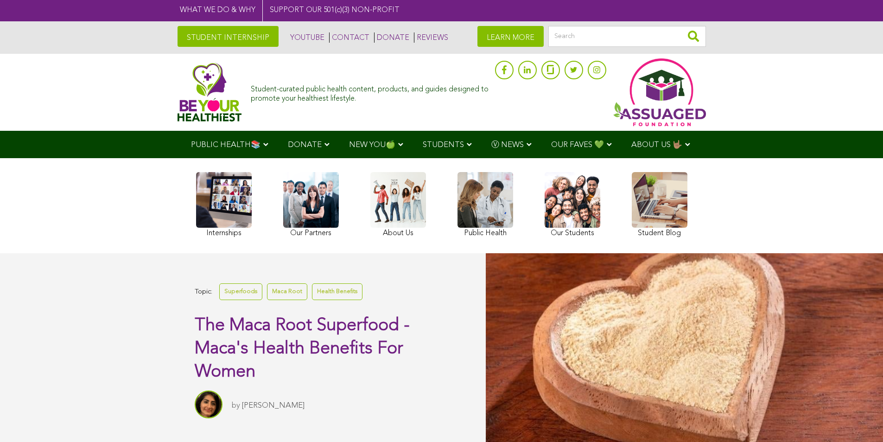 The height and width of the screenshot is (442, 883). I want to click on a: Superfoods, so click(241, 291).